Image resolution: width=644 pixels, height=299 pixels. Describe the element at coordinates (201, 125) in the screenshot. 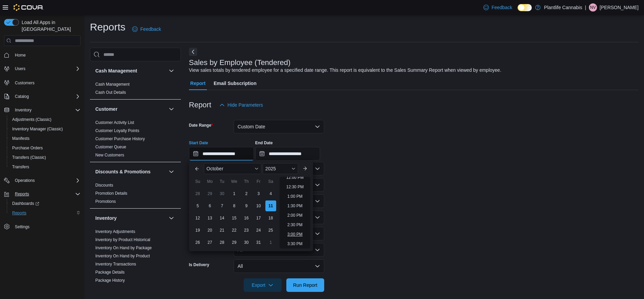

I see `label: Date Range` at that location.